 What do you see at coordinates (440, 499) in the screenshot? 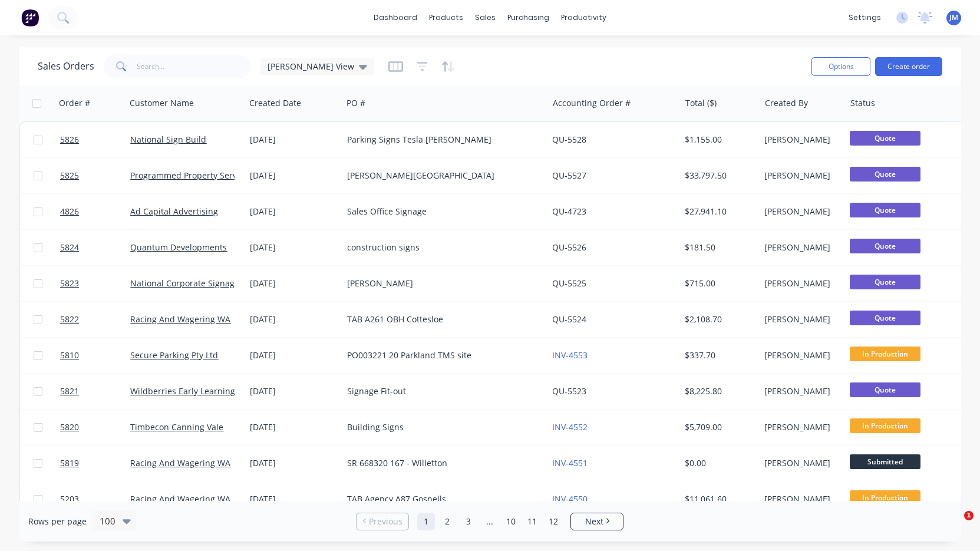
I see `div: TAB Agency A87 Gosnells` at bounding box center [440, 499].